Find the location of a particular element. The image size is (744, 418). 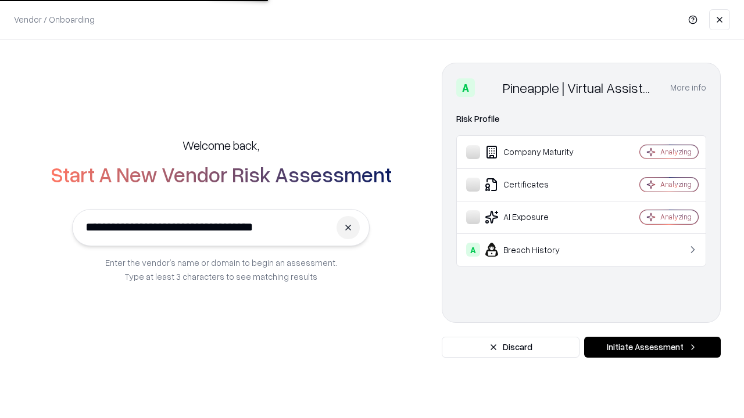

div: Pineapple | Virtual Assistant Agency is located at coordinates (579, 88).